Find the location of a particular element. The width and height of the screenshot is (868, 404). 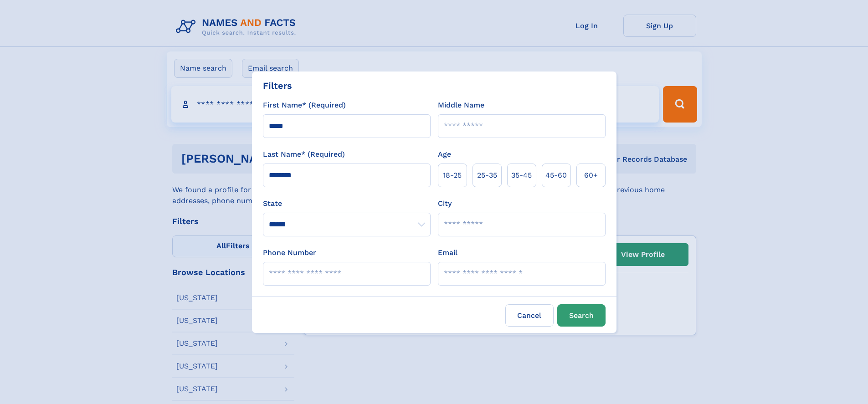

span: 45‑60 is located at coordinates (556, 175).